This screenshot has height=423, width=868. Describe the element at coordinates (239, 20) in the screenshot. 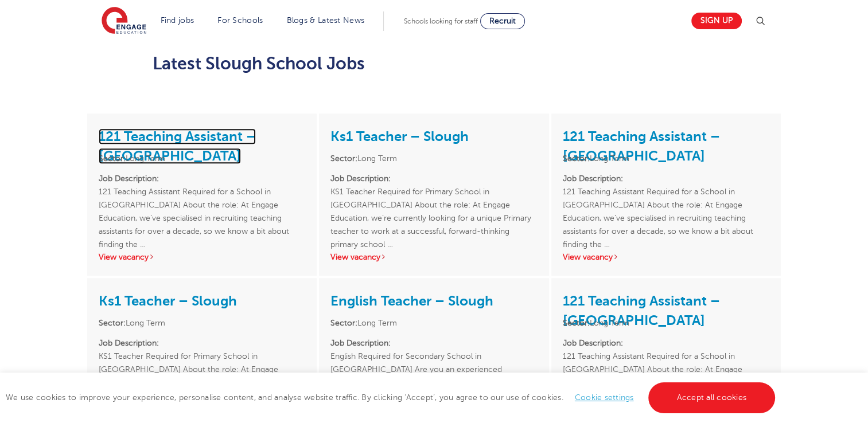

I see `a: For Schools` at that location.